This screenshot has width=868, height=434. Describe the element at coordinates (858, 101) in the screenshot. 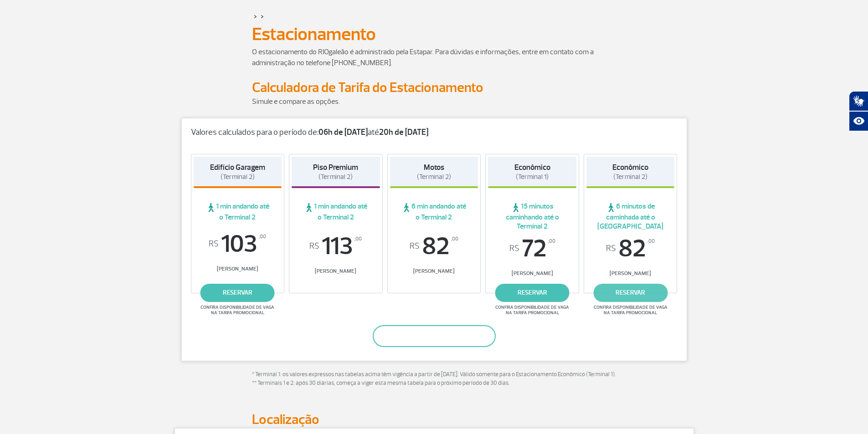

I see `button: Abrir tradutor de língua de sinais.` at that location.